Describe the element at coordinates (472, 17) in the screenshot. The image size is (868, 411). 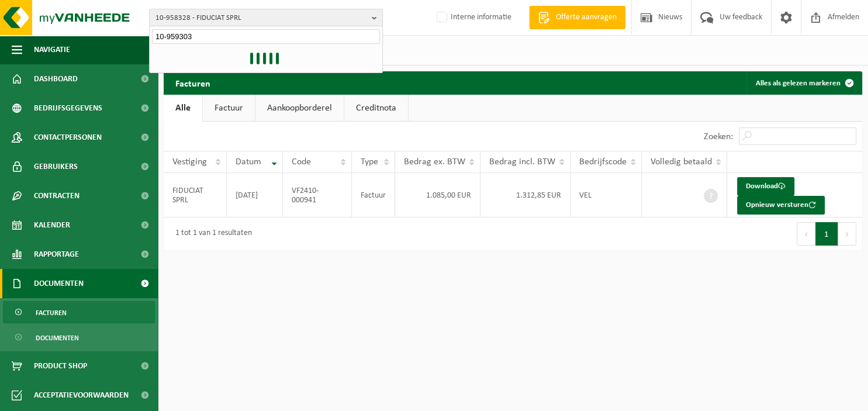
I see `label: Interne informatie` at that location.